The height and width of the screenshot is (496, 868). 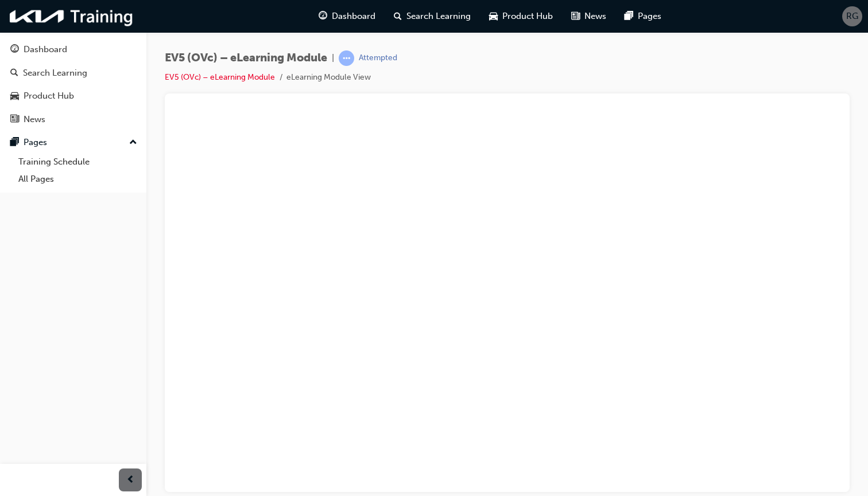 I want to click on button: DashboardSearch LearningProduct HubNews, so click(x=73, y=84).